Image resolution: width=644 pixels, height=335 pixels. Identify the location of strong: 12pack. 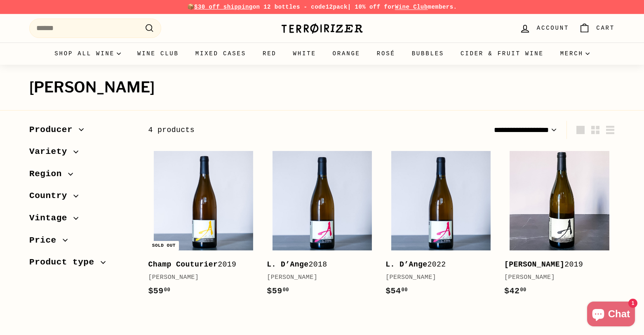
(337, 7).